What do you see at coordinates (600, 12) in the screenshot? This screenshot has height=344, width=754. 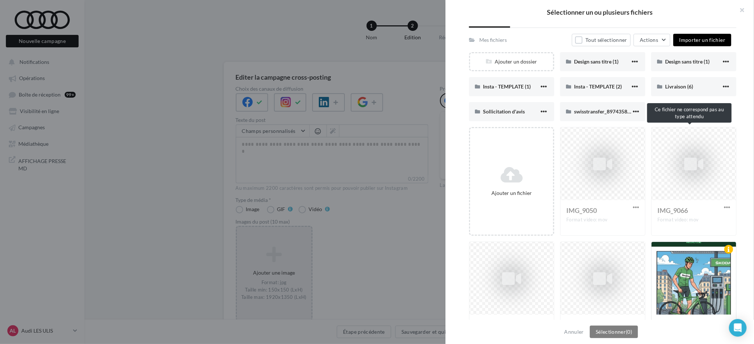 I see `h2: Sélectionner un ou plusieurs fichiers` at bounding box center [600, 12].